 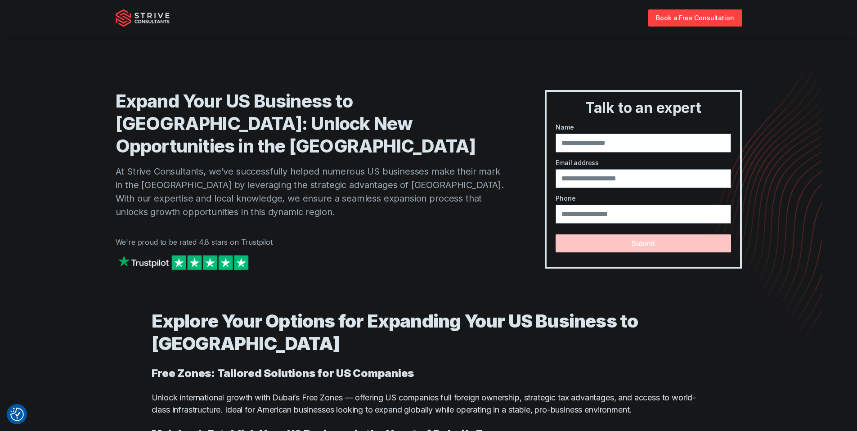 What do you see at coordinates (643, 108) in the screenshot?
I see `h3: Talk to an expert` at bounding box center [643, 108].